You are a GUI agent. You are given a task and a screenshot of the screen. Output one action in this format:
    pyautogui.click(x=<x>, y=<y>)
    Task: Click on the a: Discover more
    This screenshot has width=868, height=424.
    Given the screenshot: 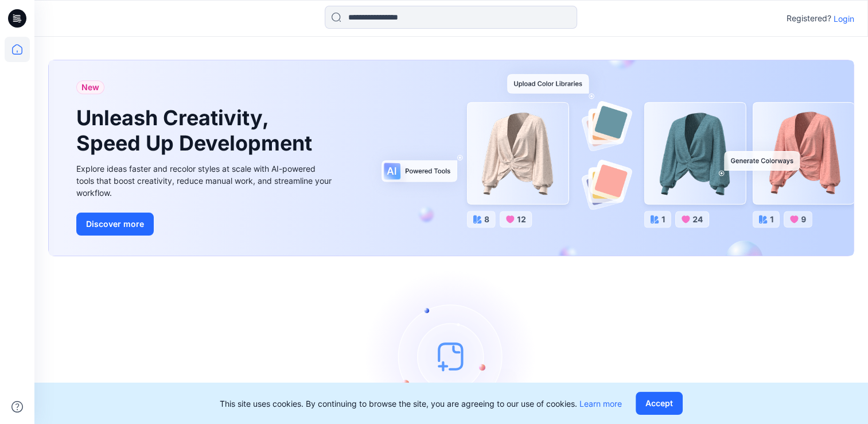 What is the action you would take?
    pyautogui.click(x=205, y=224)
    